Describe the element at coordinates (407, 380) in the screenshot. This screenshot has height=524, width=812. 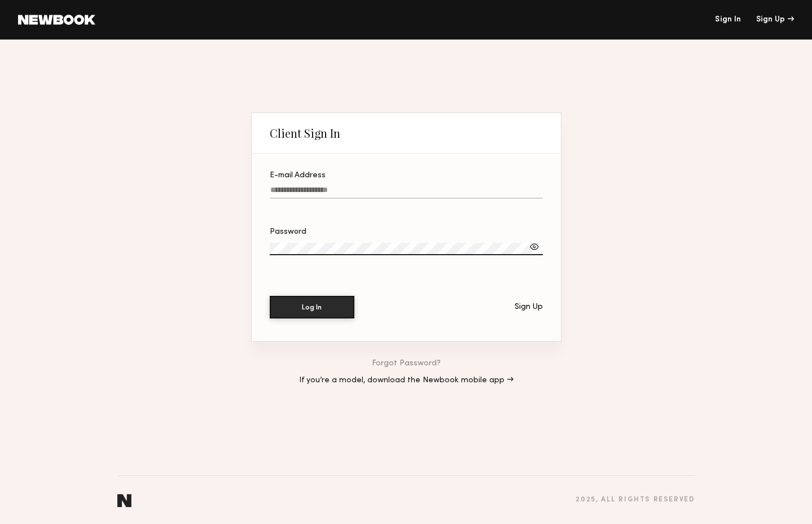
I see `a: If you’re a model, download the Newbook mobile app →` at that location.